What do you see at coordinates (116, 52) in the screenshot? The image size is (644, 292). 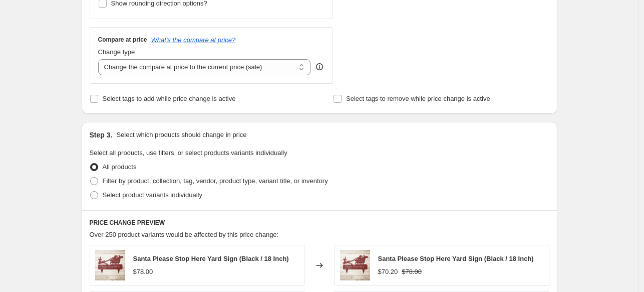 I see `span: Change type` at bounding box center [116, 52].